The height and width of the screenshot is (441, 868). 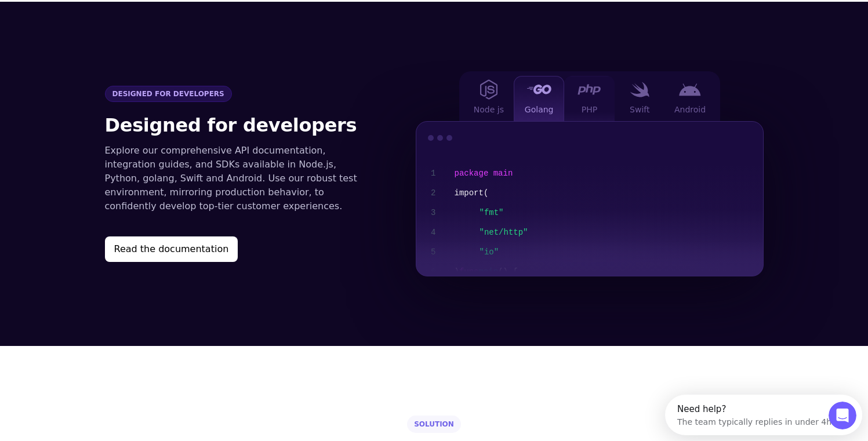 I want to click on img: Android, so click(x=690, y=90).